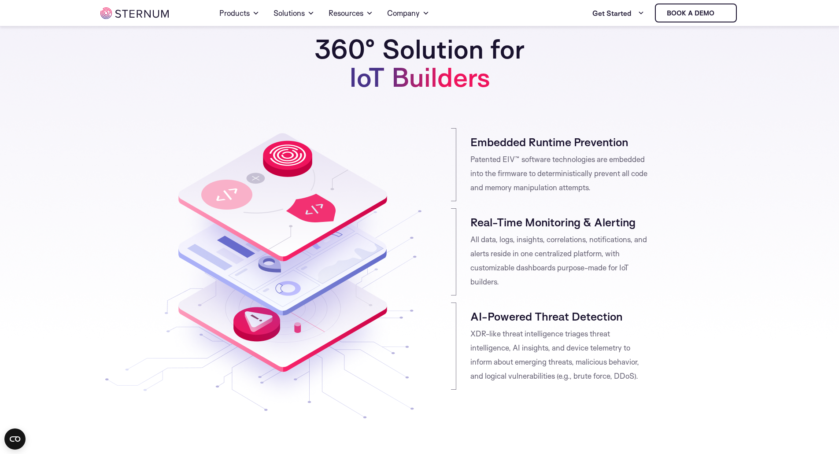  I want to click on a: Resources, so click(351, 13).